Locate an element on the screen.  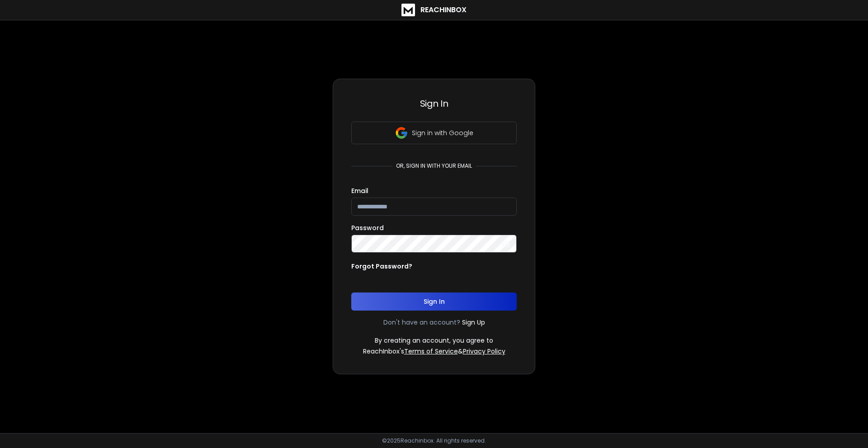
label: Email is located at coordinates (359, 191).